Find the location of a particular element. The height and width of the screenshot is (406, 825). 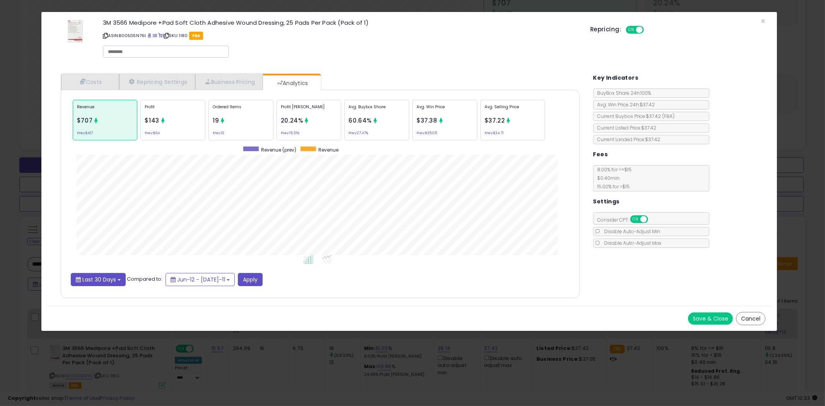

a: Business Pricing is located at coordinates (229, 82).